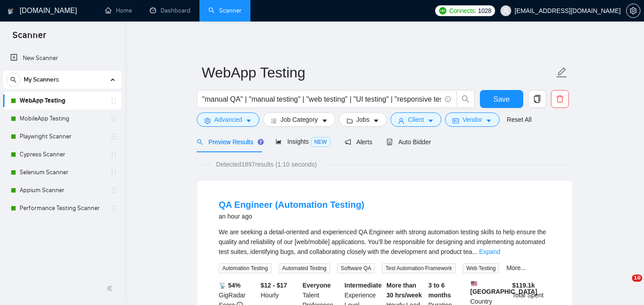 This screenshot has width=644, height=305. Describe the element at coordinates (519, 120) in the screenshot. I see `a: Reset All` at that location.